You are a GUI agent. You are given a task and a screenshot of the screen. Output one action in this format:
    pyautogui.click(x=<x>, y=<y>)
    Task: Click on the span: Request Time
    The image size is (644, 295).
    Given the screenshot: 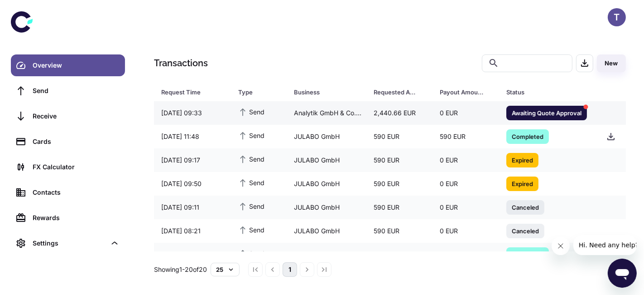 What is the action you would take?
    pyautogui.click(x=195, y=92)
    